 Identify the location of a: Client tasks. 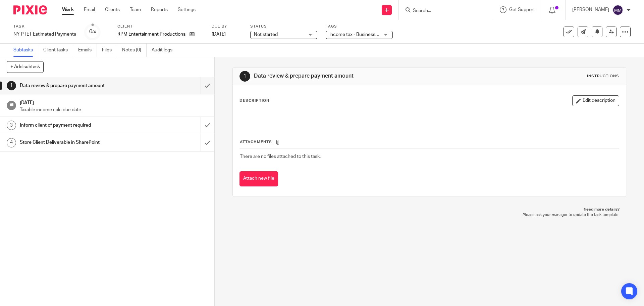
(58, 50).